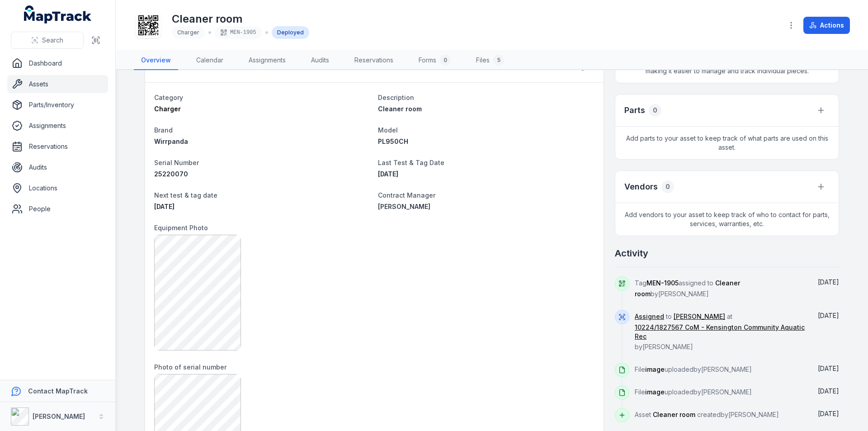  I want to click on span: Model, so click(388, 130).